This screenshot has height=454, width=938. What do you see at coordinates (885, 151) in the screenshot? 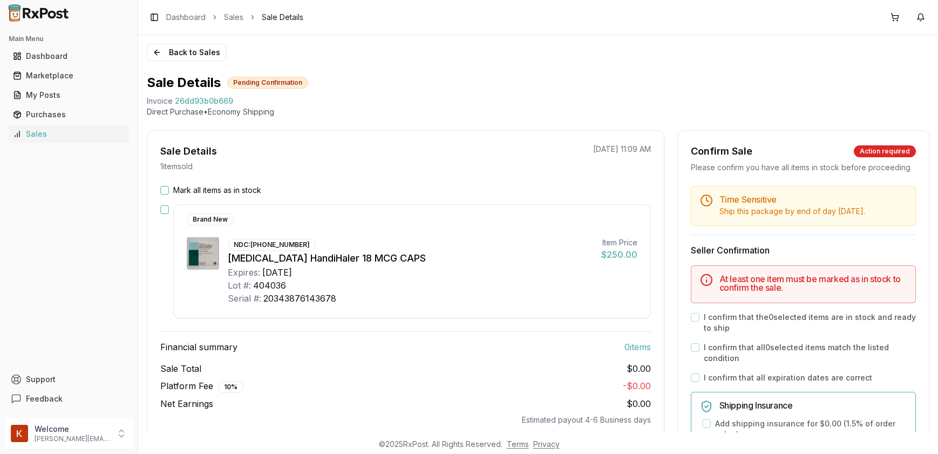
I see `div: Action required` at bounding box center [885, 151].